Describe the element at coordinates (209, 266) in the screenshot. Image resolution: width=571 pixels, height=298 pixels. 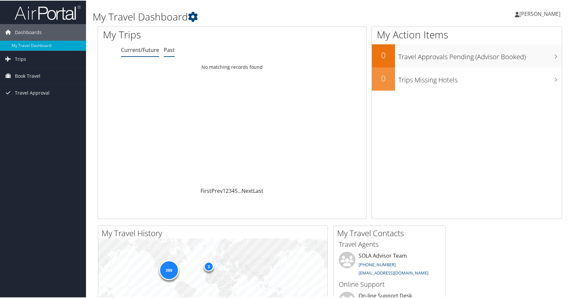
I see `div: 3` at that location.